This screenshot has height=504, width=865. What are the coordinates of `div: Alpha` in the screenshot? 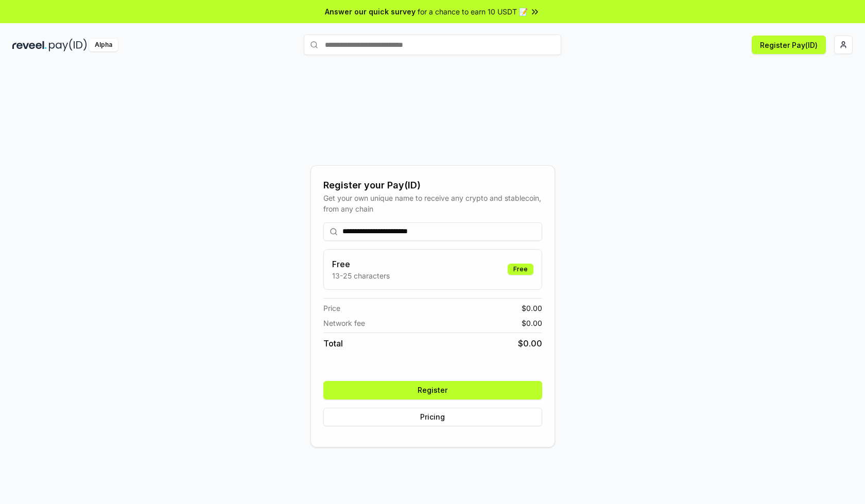 It's located at (103, 44).